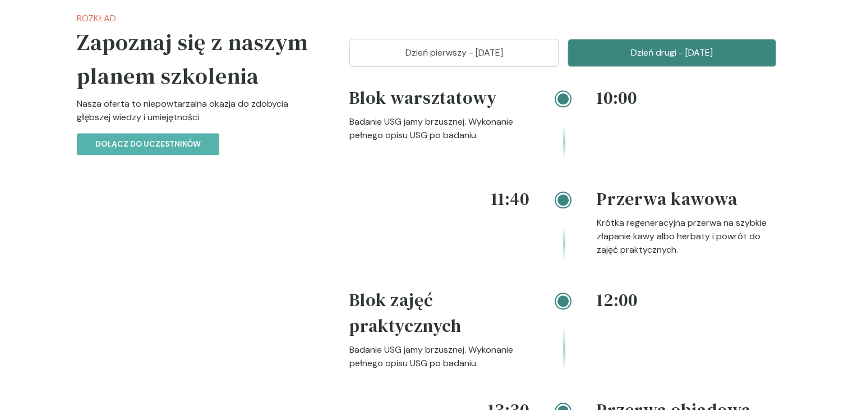  What do you see at coordinates (687, 236) in the screenshot?
I see `p: Krótka regeneracyjna przerwa na szybkie złapanie kawy albo herbaty i powrót do zajęć praktycznych.` at bounding box center [687, 236].